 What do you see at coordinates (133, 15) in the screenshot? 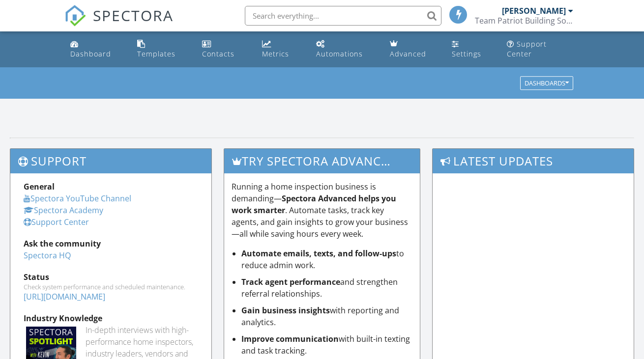
I see `span: SPECTORA` at bounding box center [133, 15].